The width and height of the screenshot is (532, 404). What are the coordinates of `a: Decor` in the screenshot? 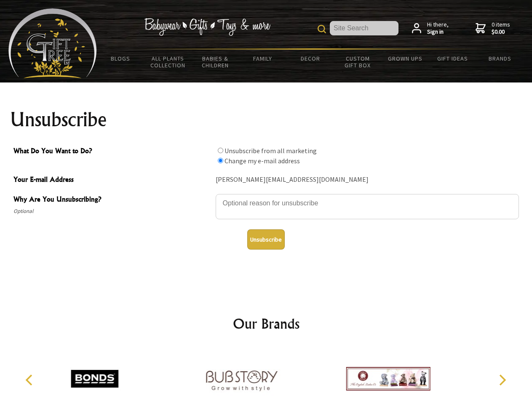 It's located at (310, 58).